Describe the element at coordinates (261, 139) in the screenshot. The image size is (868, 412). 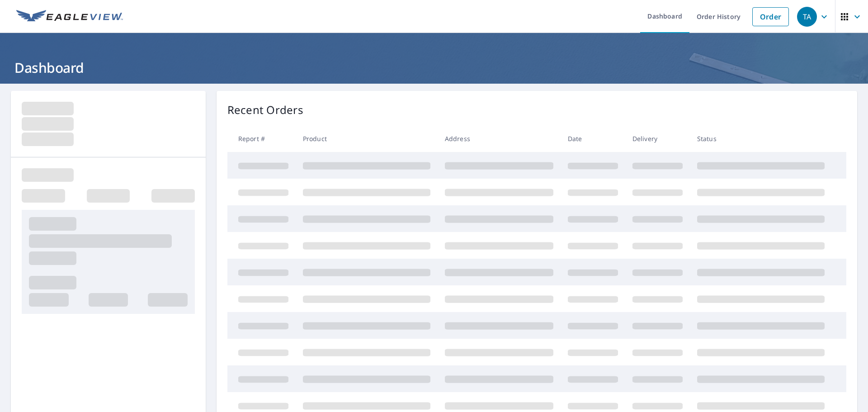
I see `th: Report #` at that location.